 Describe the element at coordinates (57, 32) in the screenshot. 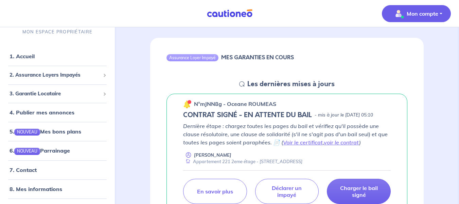

I see `p: MON ESPACE PROPRIÉTAIRE` at that location.